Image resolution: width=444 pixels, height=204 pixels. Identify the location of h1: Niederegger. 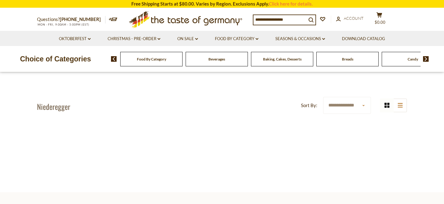
(54, 106).